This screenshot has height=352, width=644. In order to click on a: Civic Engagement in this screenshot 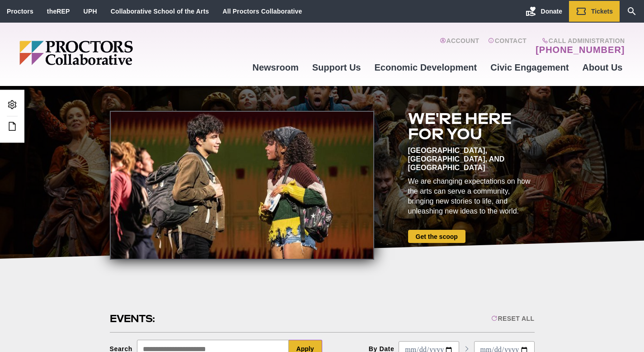, I will do `click(530, 67)`.